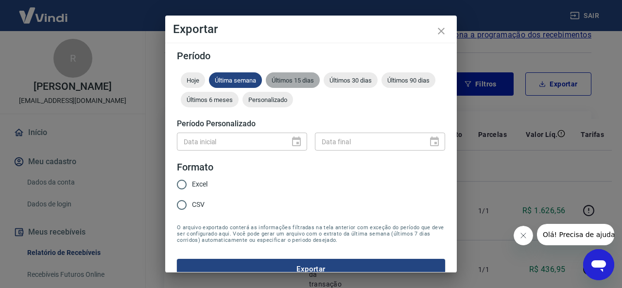  Describe the element at coordinates (311, 124) in the screenshot. I see `h5: Período Personalizado` at that location.